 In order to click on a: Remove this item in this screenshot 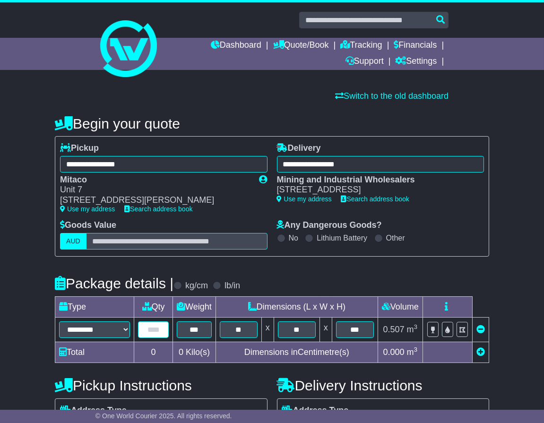, I will do `click(481, 329)`.